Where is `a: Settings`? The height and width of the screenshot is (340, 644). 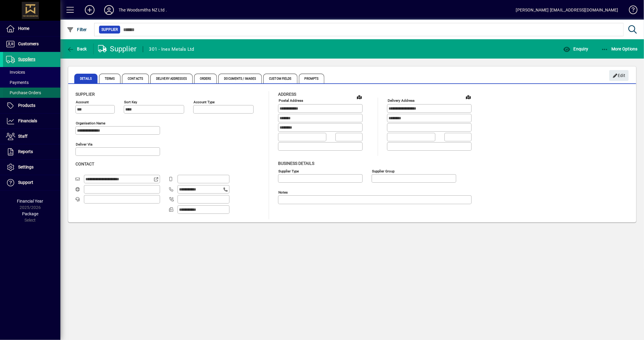
a: Settings is located at coordinates (32, 167).